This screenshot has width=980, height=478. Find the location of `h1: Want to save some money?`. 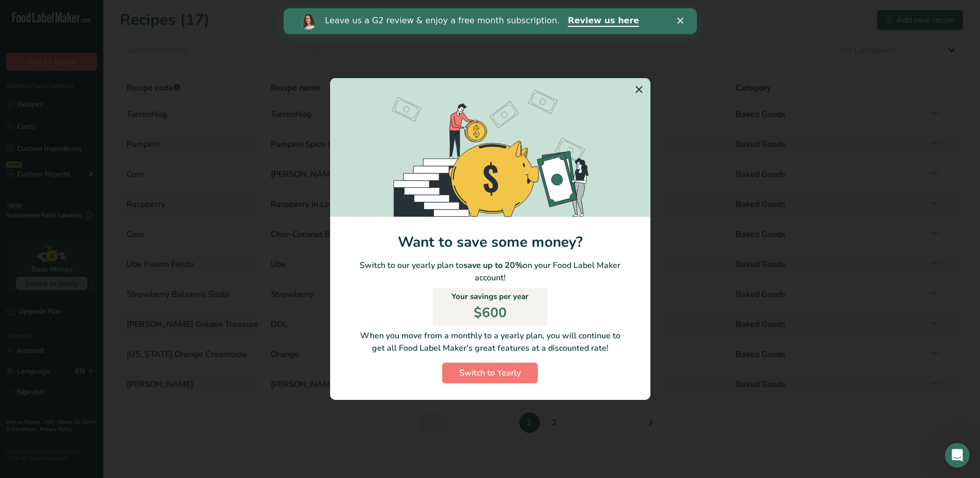

h1: Want to save some money? is located at coordinates (490, 242).